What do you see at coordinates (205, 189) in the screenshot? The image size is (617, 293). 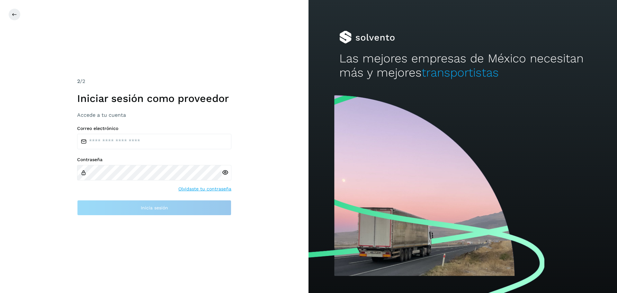 I see `a: Olvidaste tu contraseña` at bounding box center [205, 189].